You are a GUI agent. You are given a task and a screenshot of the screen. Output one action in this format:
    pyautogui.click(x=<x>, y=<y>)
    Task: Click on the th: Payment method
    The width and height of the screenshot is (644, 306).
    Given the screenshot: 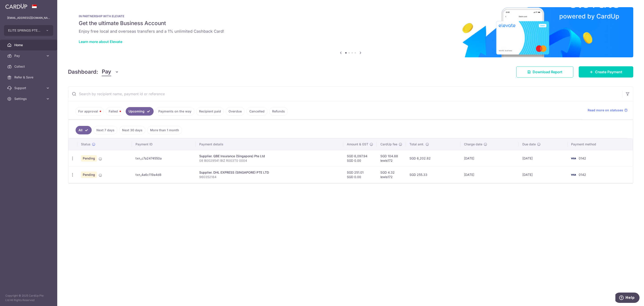 What is the action you would take?
    pyautogui.click(x=600, y=144)
    